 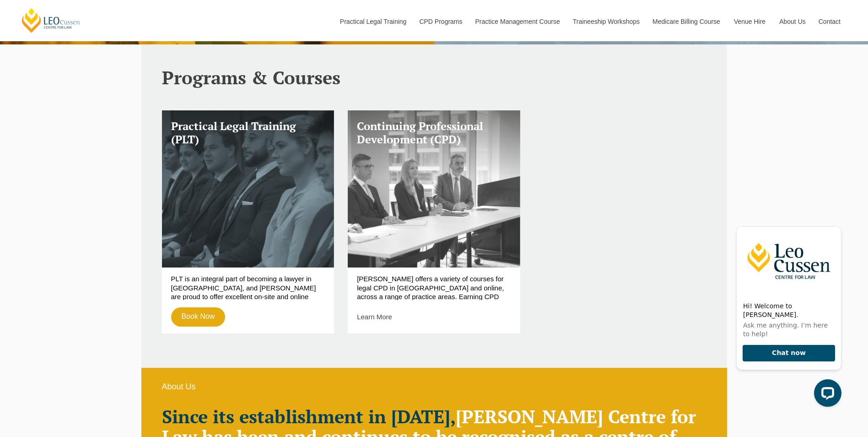 I want to click on h2: Programs & Courses, so click(x=434, y=77).